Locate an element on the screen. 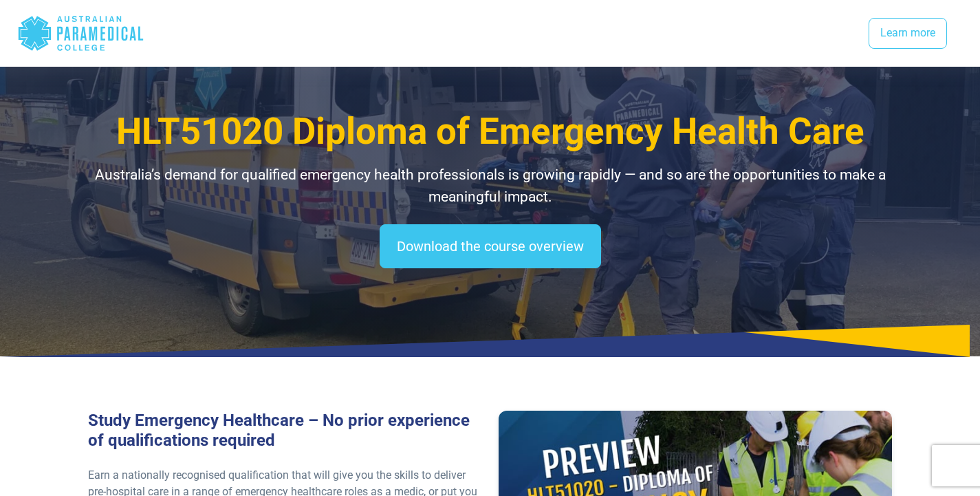 Image resolution: width=980 pixels, height=496 pixels. h3: Study Emergency Healthcare – No prior experience of qualifications required is located at coordinates (285, 431).